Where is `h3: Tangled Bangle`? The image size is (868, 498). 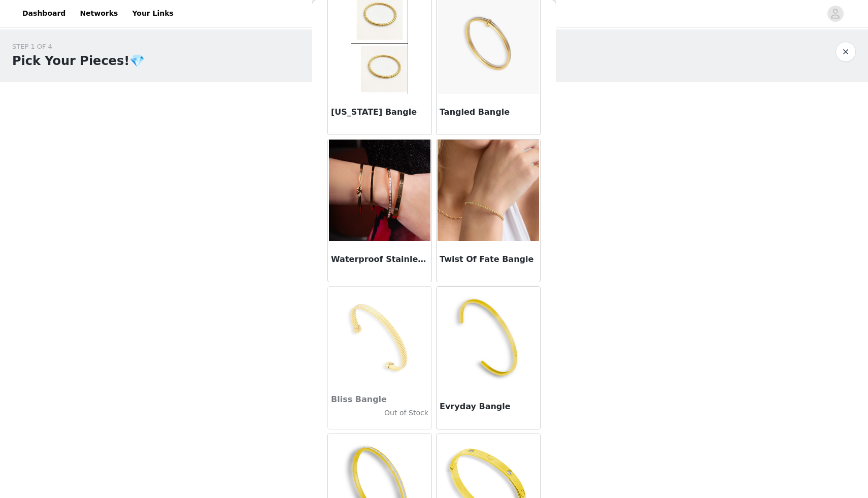 h3: Tangled Bangle is located at coordinates (488, 112).